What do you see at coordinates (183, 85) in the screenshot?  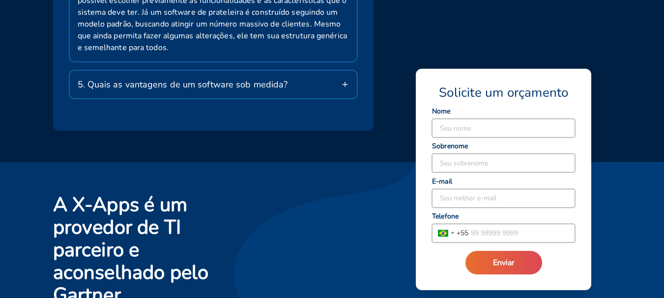 I see `span: 5. Quais as vantagens de um software sob medida?` at bounding box center [183, 85].